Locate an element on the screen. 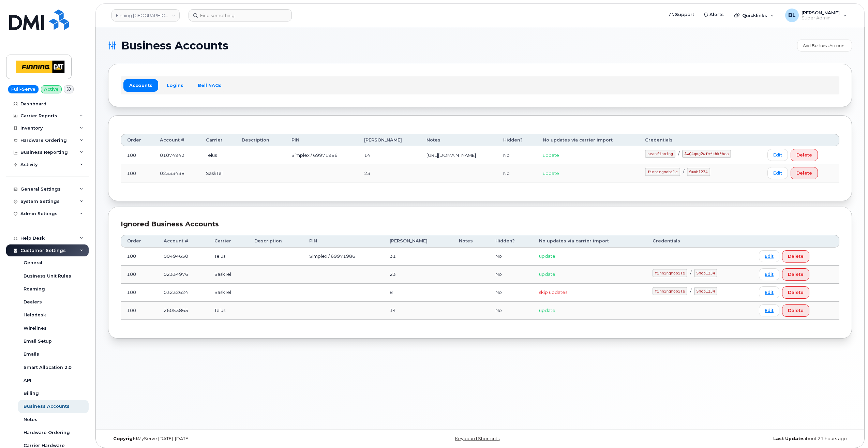 The width and height of the screenshot is (868, 448). div: Ignored Business Accounts is located at coordinates (480, 224).